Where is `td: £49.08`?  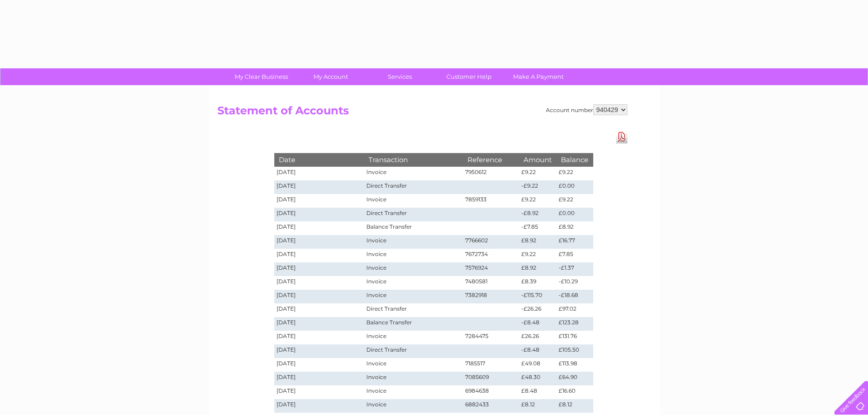 td: £49.08 is located at coordinates (538, 365).